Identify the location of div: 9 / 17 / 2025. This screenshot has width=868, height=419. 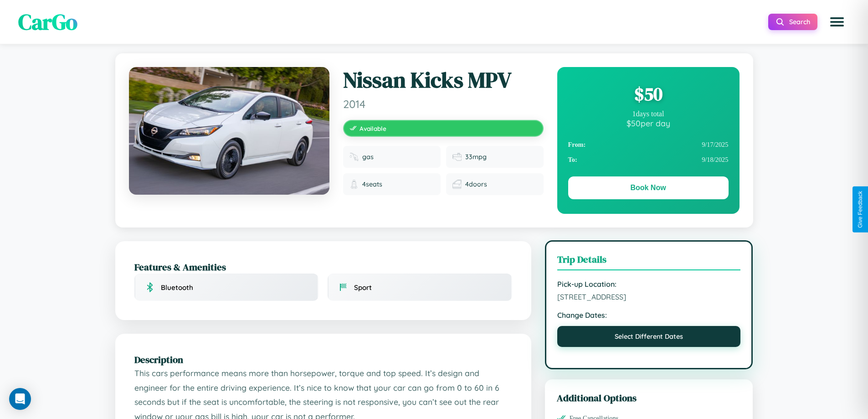
(649, 145).